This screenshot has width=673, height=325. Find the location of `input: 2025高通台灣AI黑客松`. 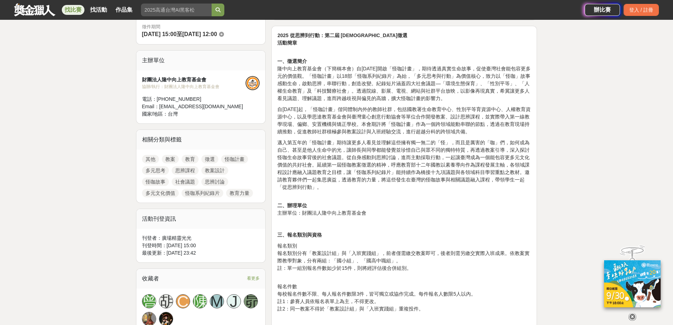

input: 2025高通台灣AI黑客松 is located at coordinates (176, 10).